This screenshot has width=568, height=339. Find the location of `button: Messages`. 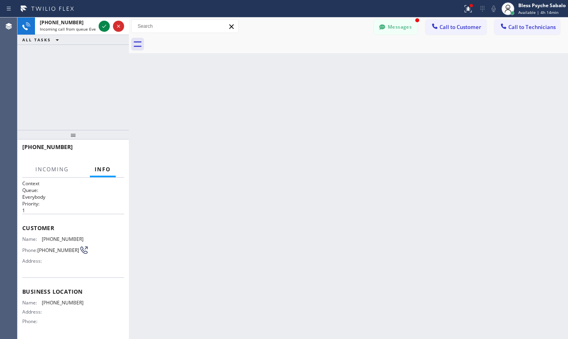

button: Messages is located at coordinates (396, 27).